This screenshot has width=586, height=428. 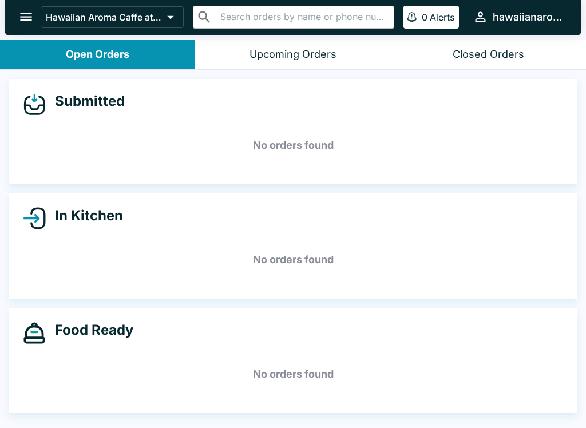 What do you see at coordinates (293, 54) in the screenshot?
I see `div: Upcoming Orders` at bounding box center [293, 54].